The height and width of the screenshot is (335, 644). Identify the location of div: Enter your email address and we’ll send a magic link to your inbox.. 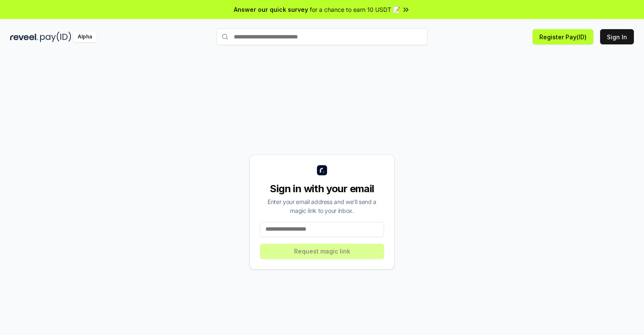
(322, 206).